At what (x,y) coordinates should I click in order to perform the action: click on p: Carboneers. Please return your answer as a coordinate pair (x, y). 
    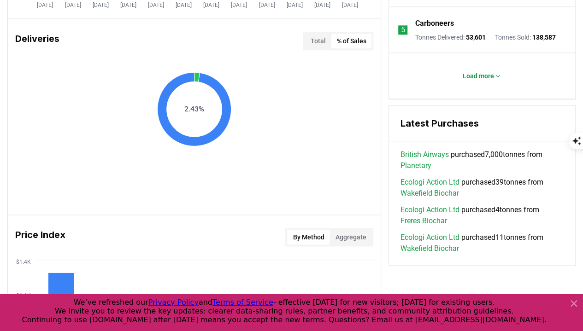
    Looking at the image, I should click on (434, 23).